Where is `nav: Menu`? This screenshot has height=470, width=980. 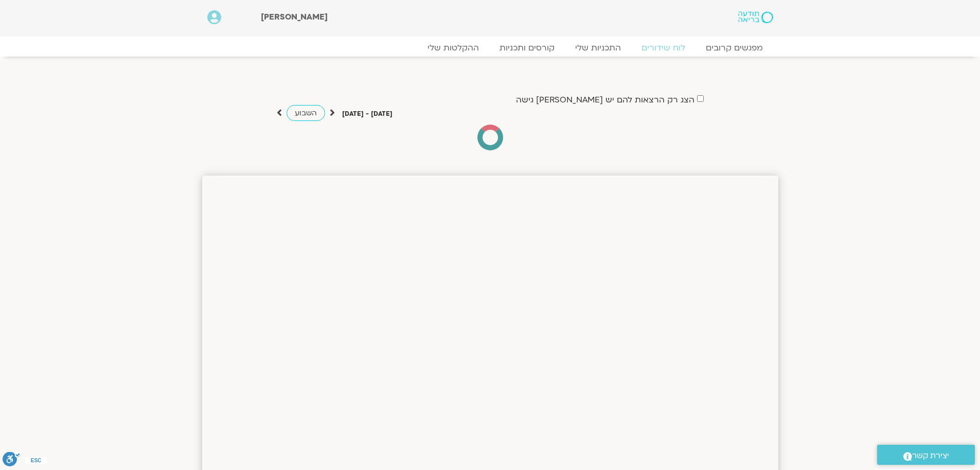
nav: Menu is located at coordinates (490, 47).